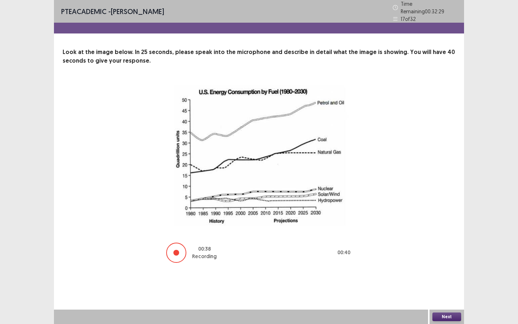 The image size is (518, 324). Describe the element at coordinates (204, 248) in the screenshot. I see `p: 00 : 38` at that location.